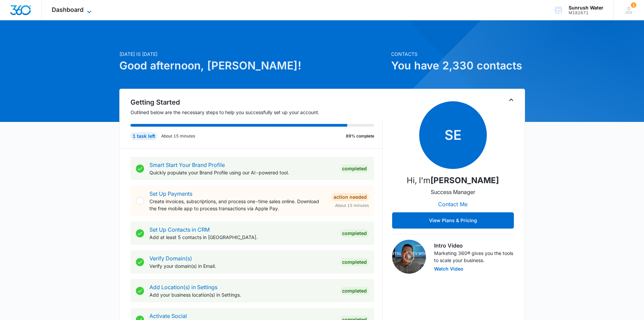 This screenshot has width=644, height=320. I want to click on a: Verify Domain(s), so click(171, 258).